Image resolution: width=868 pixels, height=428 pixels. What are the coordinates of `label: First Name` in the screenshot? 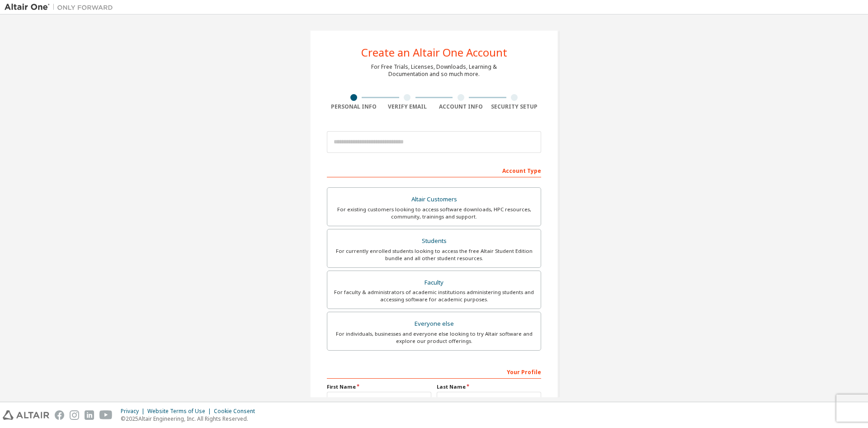 It's located at (379, 387).